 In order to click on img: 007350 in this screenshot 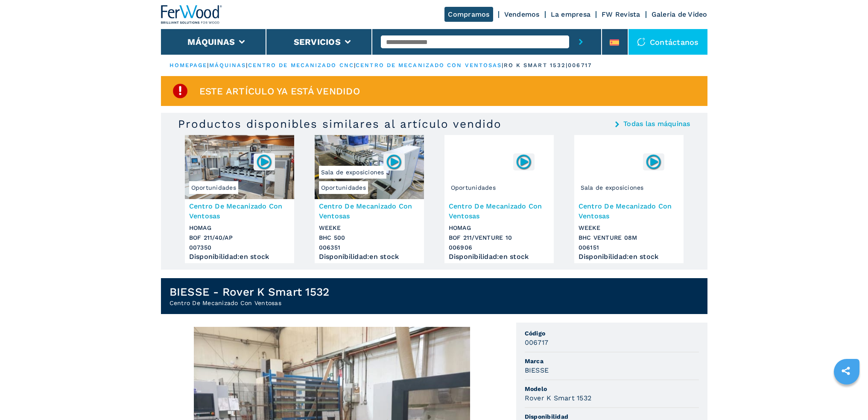, I will do `click(263, 161)`.